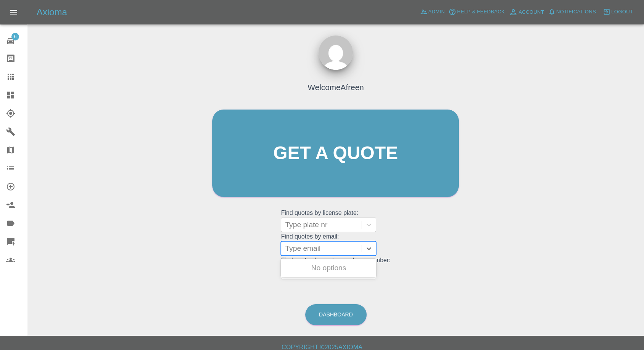 This screenshot has width=644, height=350. Describe the element at coordinates (437, 12) in the screenshot. I see `span: Admin` at that location.